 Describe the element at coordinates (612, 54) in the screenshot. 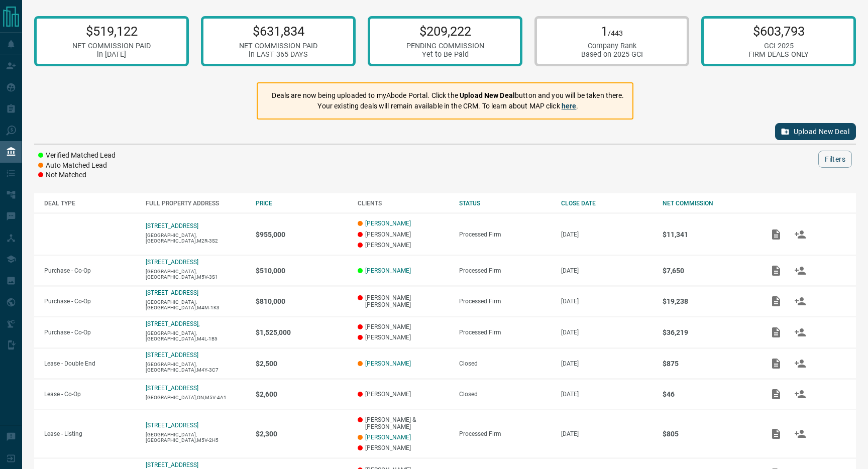

I see `div: Based on 2025 GCI` at that location.